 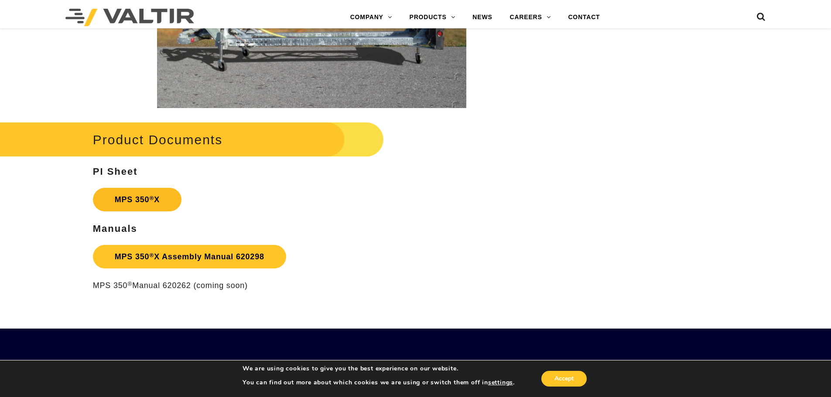 What do you see at coordinates (482, 17) in the screenshot?
I see `a: NEWS` at bounding box center [482, 17].